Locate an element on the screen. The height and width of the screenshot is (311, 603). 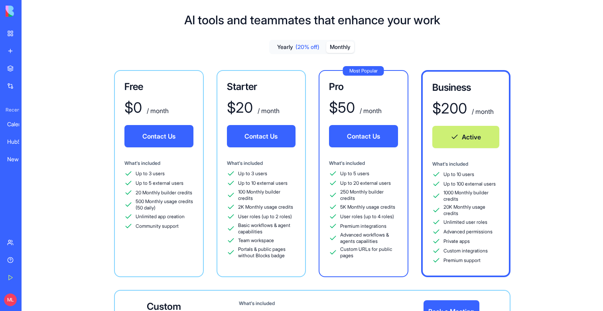
span: Custom URLs for public pages is located at coordinates (369, 253).